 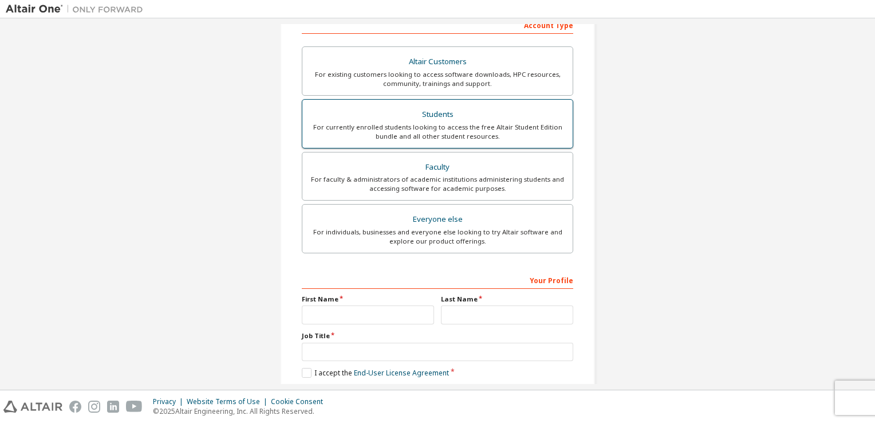 What do you see at coordinates (169, 401) in the screenshot?
I see `div: Privacy` at bounding box center [169, 401].